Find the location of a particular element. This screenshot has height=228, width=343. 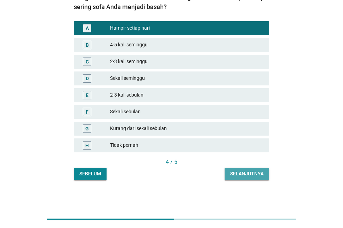

div: 2-3 kali sebulan is located at coordinates (187, 95).